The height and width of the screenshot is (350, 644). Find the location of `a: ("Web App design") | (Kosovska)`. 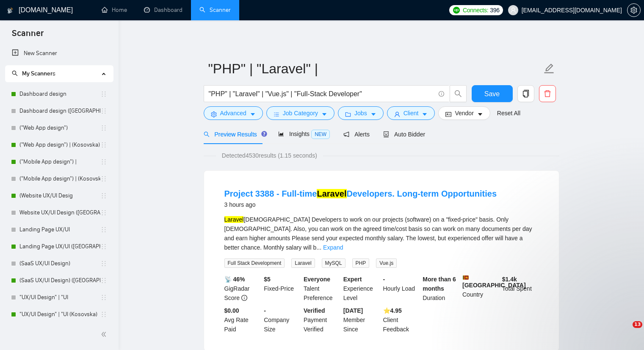

a: ("Web App design") | (Kosovska) is located at coordinates (60, 145).